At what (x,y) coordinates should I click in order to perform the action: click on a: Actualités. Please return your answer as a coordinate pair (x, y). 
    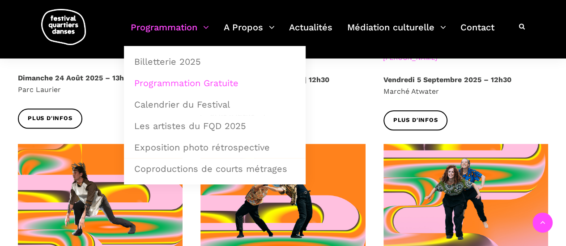
    Looking at the image, I should click on (310, 33).